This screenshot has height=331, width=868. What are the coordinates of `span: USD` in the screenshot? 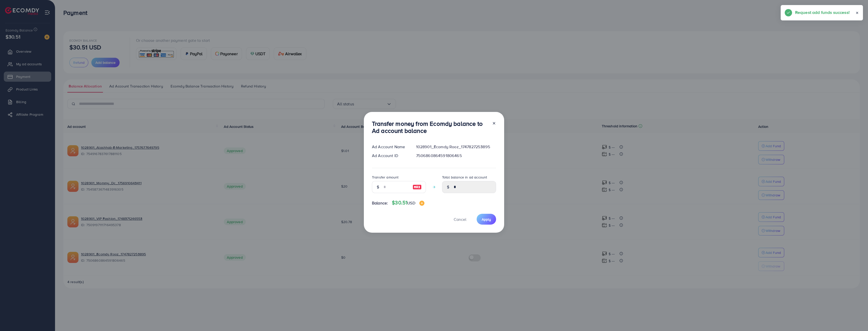 It's located at (411, 203).